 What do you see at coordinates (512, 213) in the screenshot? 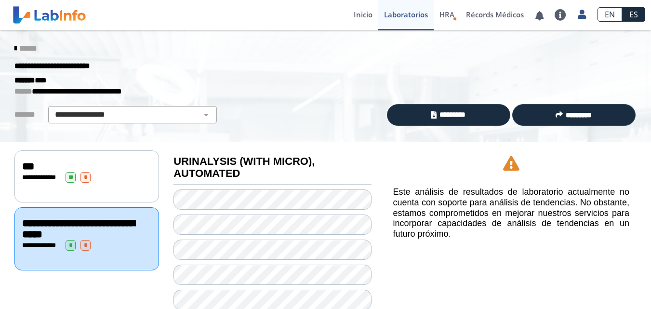
I see `h5: Este análisis de resultados de laboratorio actualmente no cuenta con soporte para análisis de ten...` at bounding box center [512, 213].